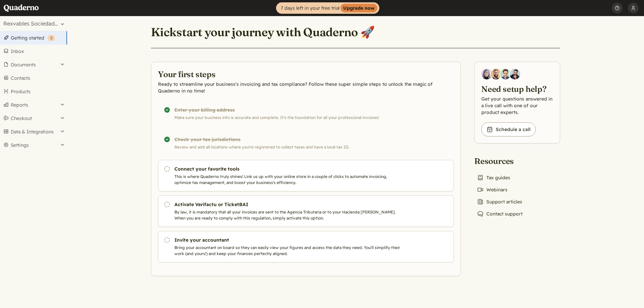  I want to click on a: Invite your accountant Bring your accountant on board so they can easily view your figures and ac..., so click(306, 247).